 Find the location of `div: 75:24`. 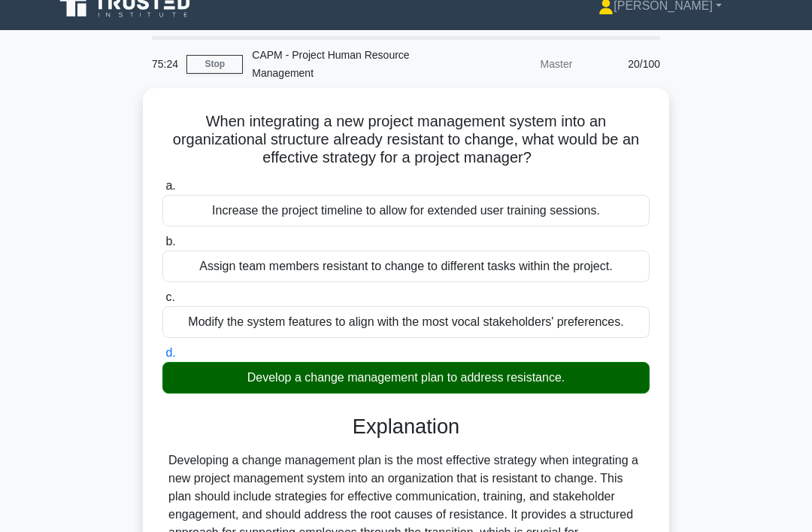

div: 75:24 is located at coordinates (165, 64).